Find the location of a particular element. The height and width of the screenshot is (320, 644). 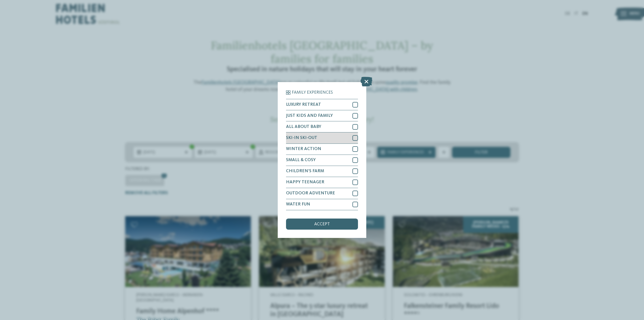

span: accept is located at coordinates (322, 224).